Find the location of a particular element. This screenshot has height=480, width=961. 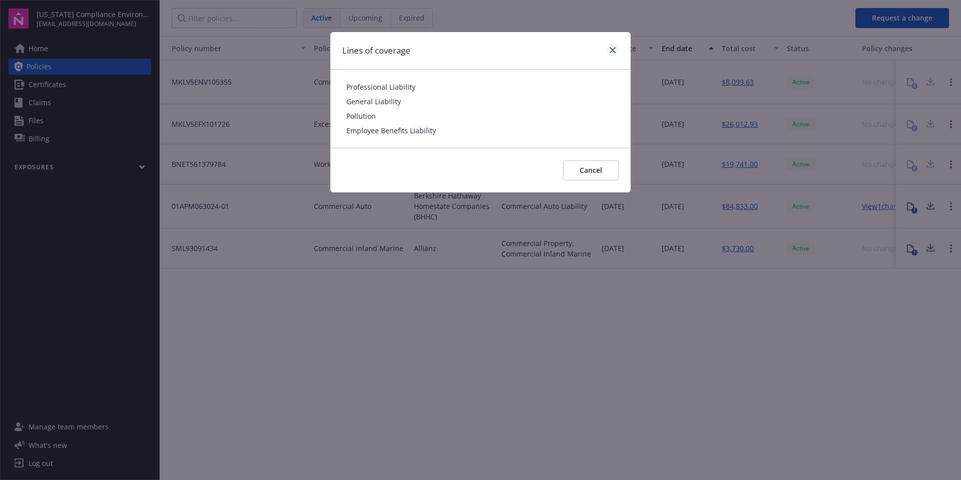

button: Cancel is located at coordinates (591, 170).